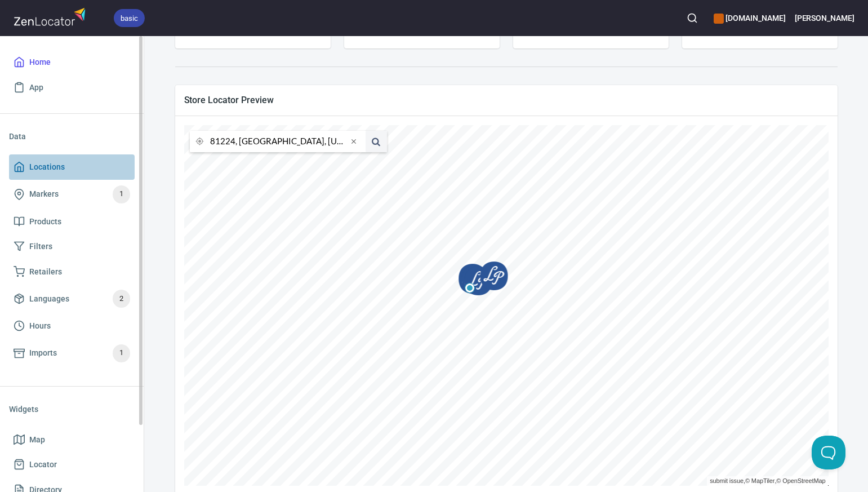 The image size is (868, 492). Describe the element at coordinates (72, 299) in the screenshot. I see `a: Languages2` at that location.